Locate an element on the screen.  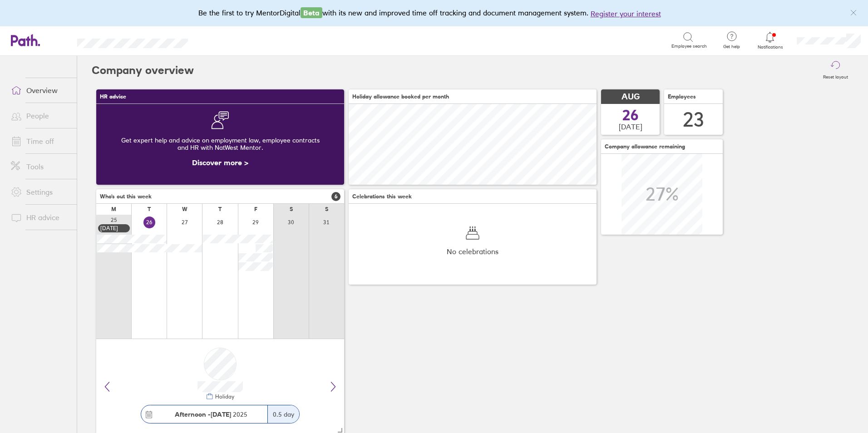
span: 2025 is located at coordinates (211, 414).